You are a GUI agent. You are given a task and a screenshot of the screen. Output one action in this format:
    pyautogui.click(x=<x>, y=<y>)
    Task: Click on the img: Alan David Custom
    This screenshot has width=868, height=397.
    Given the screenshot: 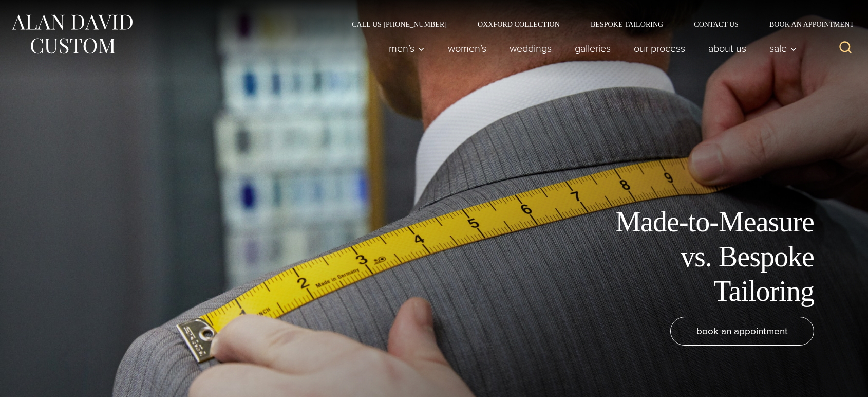 What is the action you would take?
    pyautogui.click(x=72, y=34)
    